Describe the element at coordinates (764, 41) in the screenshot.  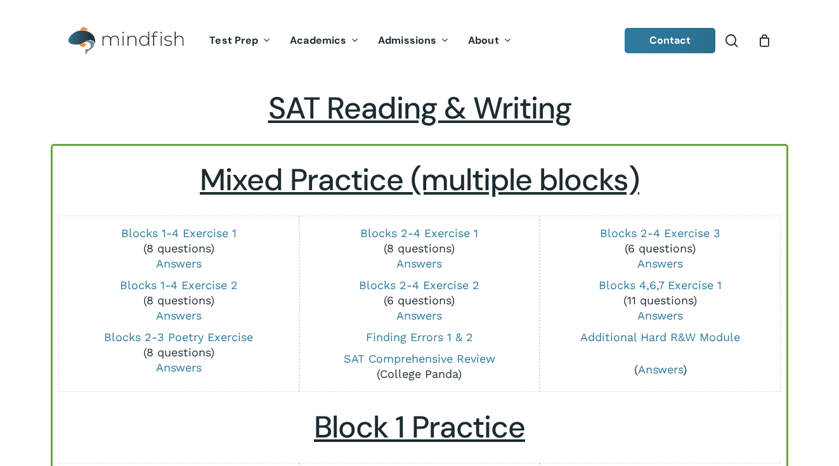
I see `a: Cart` at that location.